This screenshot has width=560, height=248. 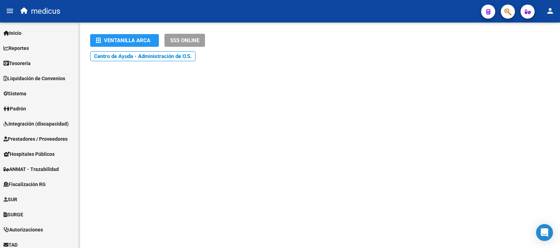 What do you see at coordinates (15, 94) in the screenshot?
I see `span: Sistema` at bounding box center [15, 94].